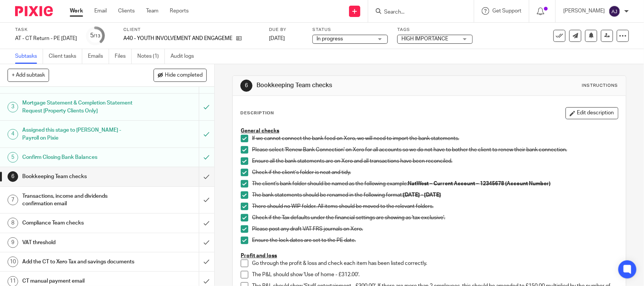 This screenshot has width=644, height=286. Describe the element at coordinates (435, 263) in the screenshot. I see `p: Go through the profit & loss and check each item has been listed correctly.` at that location.